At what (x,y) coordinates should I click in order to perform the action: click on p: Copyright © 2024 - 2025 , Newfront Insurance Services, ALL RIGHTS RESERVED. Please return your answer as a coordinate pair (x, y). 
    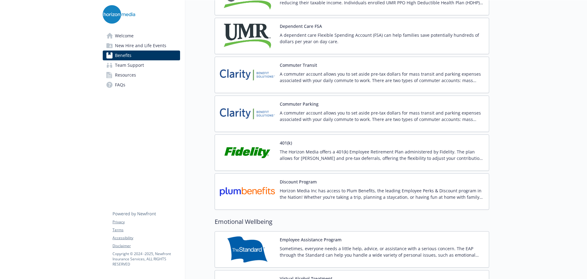
    Looking at the image, I should click on (146, 258).